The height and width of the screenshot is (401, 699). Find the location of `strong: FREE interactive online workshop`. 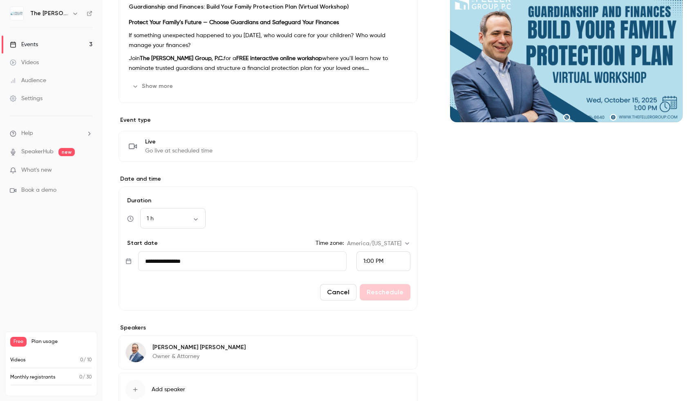

strong: FREE interactive online workshop is located at coordinates (279, 58).